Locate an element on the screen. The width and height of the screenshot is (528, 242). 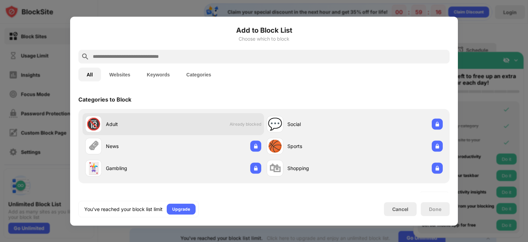
div: Gambling is located at coordinates (140, 168).